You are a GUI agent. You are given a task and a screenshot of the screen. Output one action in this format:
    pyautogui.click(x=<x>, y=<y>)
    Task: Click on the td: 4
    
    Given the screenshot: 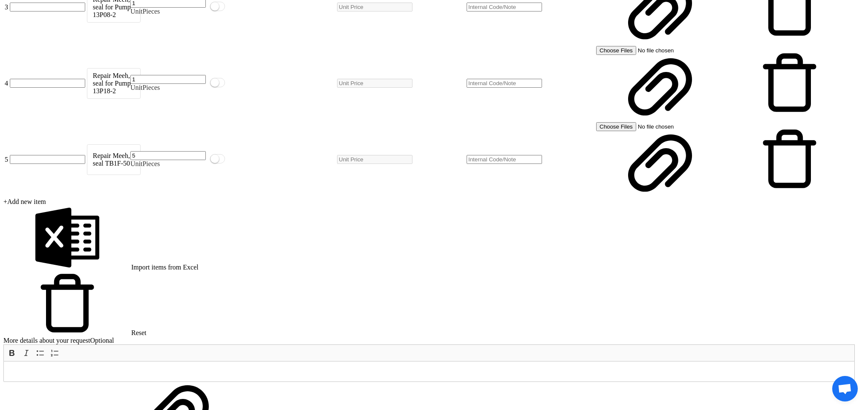 What is the action you would take?
    pyautogui.click(x=7, y=83)
    